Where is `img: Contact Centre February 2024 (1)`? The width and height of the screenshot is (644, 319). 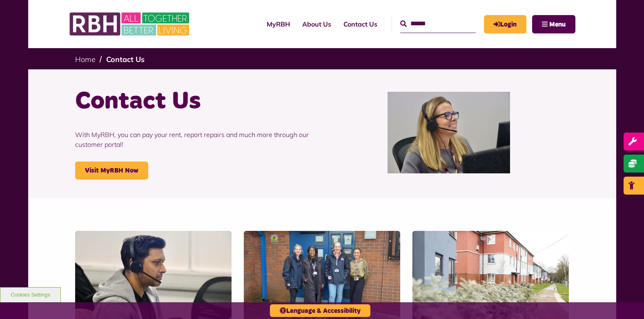
img: Contact Centre February 2024 (1) is located at coordinates (449, 132).